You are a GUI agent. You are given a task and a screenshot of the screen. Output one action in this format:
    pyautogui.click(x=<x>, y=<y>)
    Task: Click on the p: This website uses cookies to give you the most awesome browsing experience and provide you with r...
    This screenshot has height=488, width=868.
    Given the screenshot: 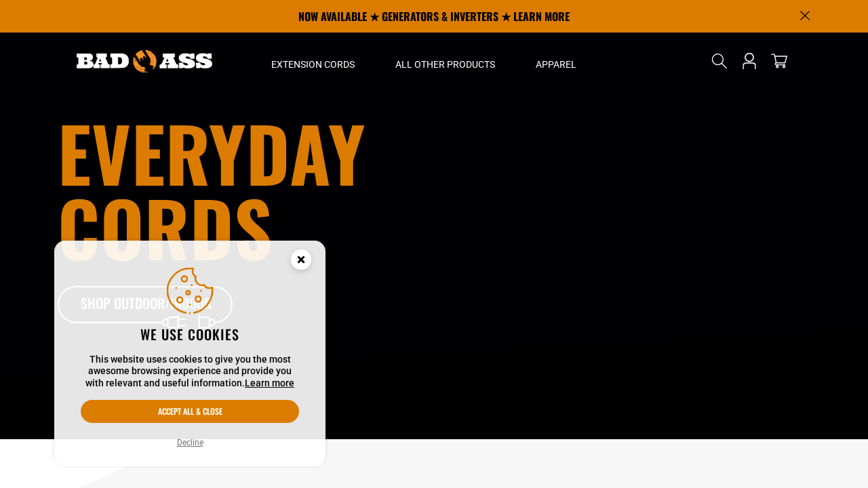 What is the action you would take?
    pyautogui.click(x=190, y=371)
    